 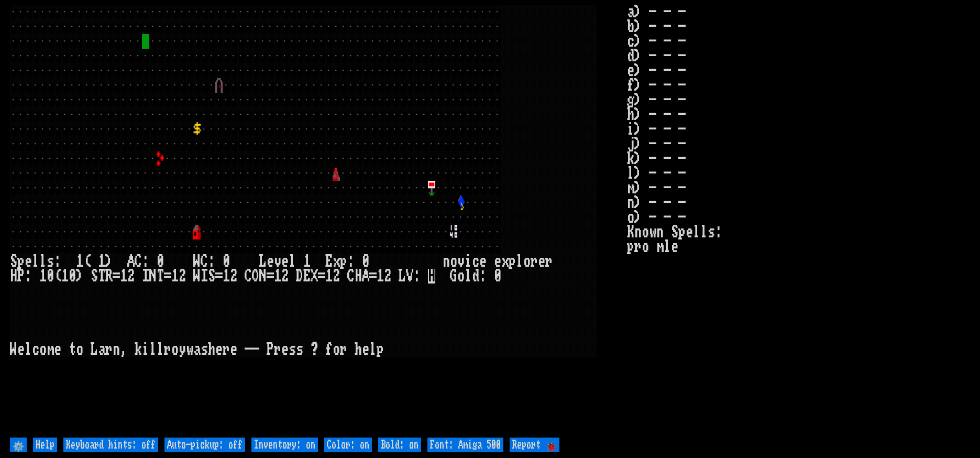 What do you see at coordinates (446, 261) in the screenshot?
I see `div: n` at bounding box center [446, 261].